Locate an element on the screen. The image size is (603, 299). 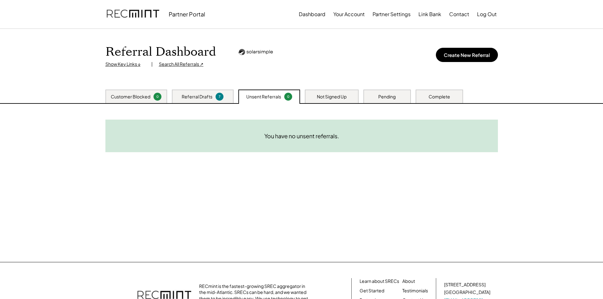
h1: Referral Dashboard is located at coordinates (161, 52).